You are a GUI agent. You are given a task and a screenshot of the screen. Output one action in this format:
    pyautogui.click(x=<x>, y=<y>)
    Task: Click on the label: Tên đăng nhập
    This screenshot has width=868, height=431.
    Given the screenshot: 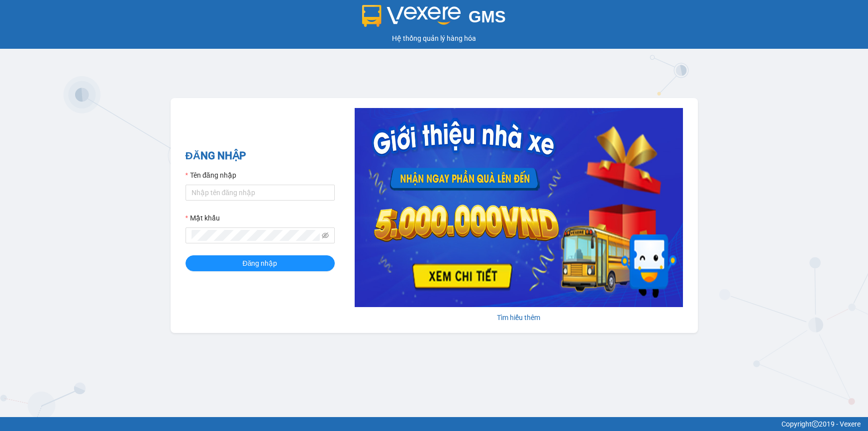 What is the action you would take?
    pyautogui.click(x=211, y=175)
    